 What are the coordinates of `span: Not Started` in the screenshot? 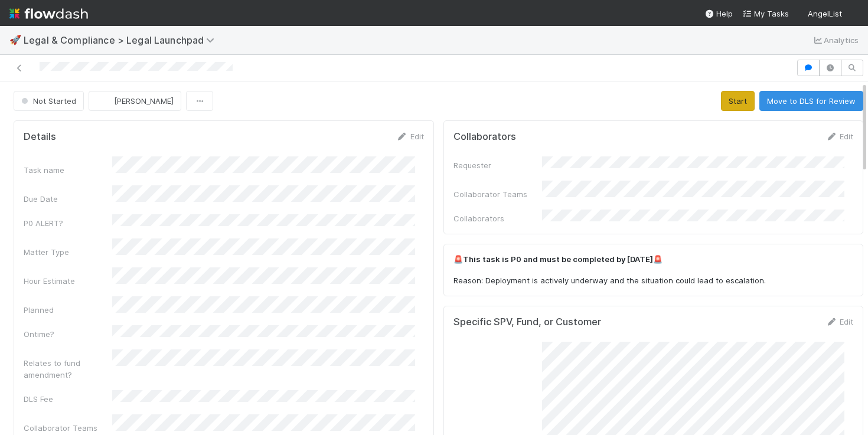 It's located at (47, 101).